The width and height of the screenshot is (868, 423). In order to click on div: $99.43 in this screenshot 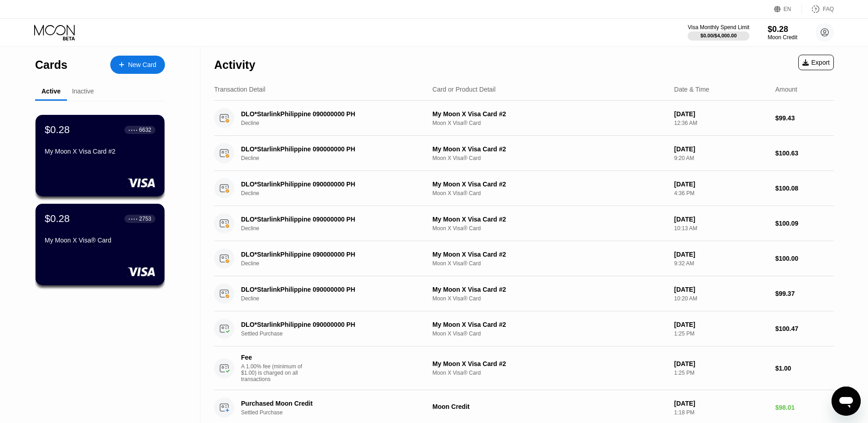, I will do `click(804, 118)`.